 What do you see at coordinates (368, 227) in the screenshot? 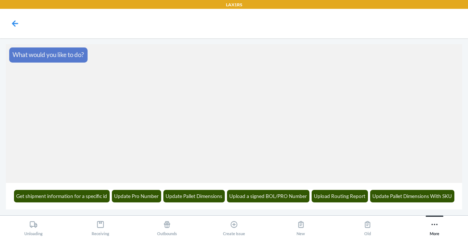
I see `div: Old` at bounding box center [368, 227].